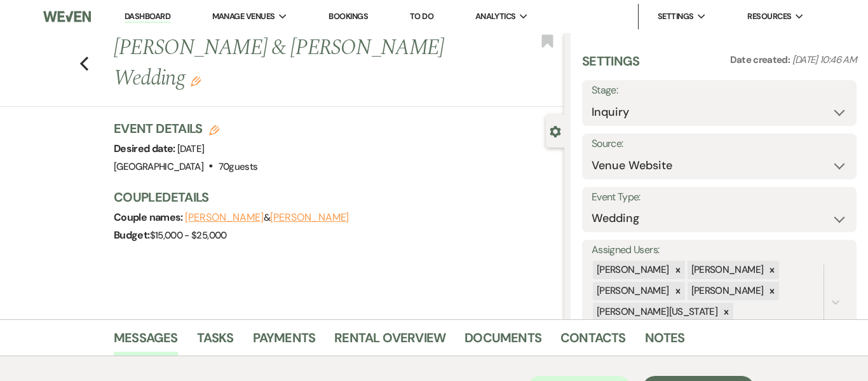  I want to click on span: Couple names:, so click(149, 217).